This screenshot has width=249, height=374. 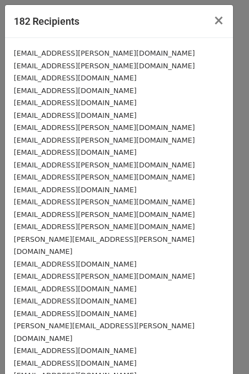 I want to click on h5: 182 Recipients, so click(x=46, y=21).